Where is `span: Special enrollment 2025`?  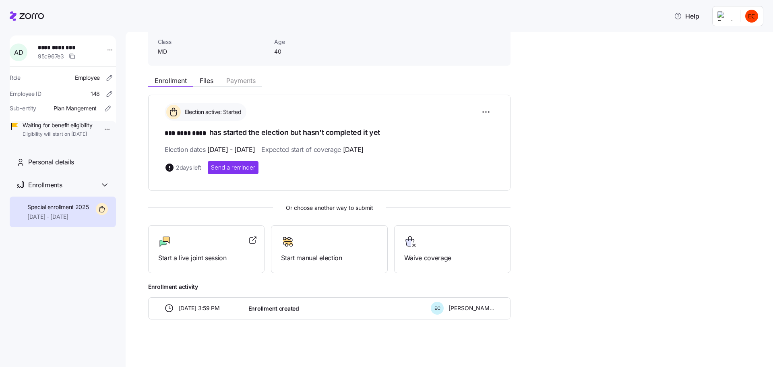 span: Special enrollment 2025 is located at coordinates (58, 207).